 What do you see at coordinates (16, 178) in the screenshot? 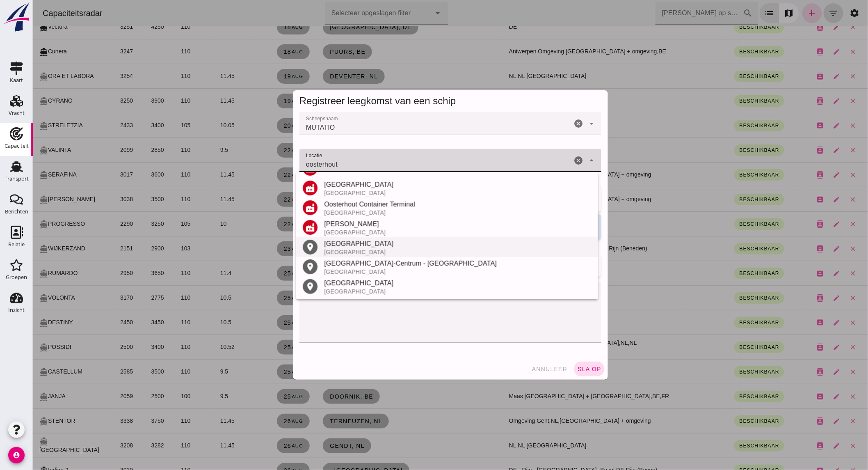
I see `div: Transport` at bounding box center [16, 178].